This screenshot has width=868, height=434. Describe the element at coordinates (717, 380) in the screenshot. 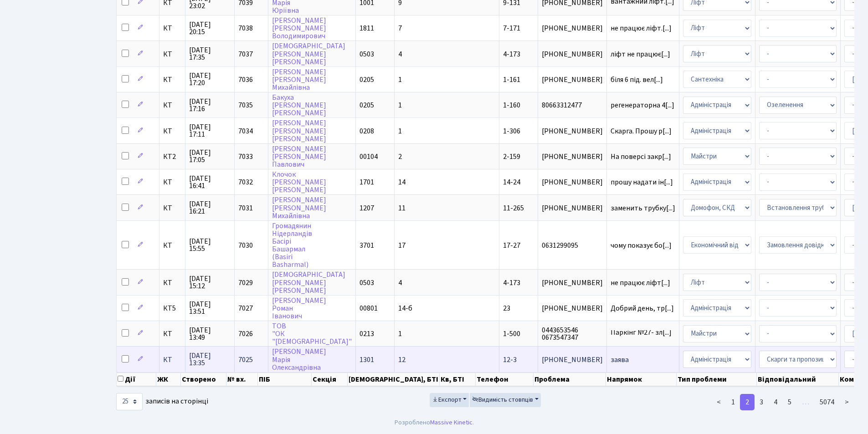

I see `th: Тип проблеми` at that location.